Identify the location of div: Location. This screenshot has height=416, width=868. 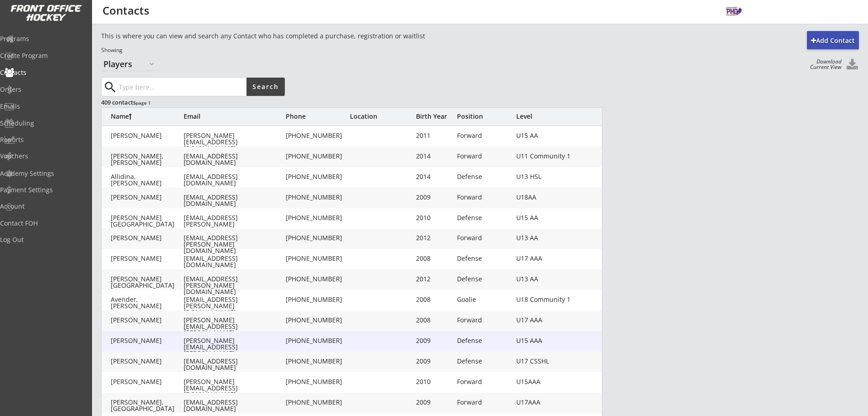
(382, 116).